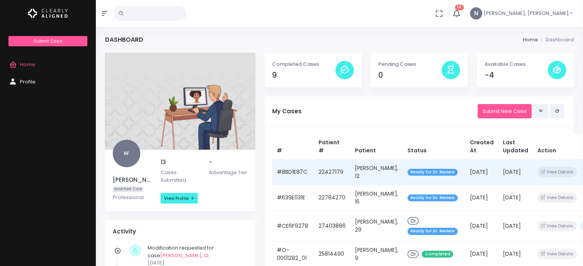 This screenshot has width=583, height=266. Describe the element at coordinates (180, 162) in the screenshot. I see `h5: 13` at that location.